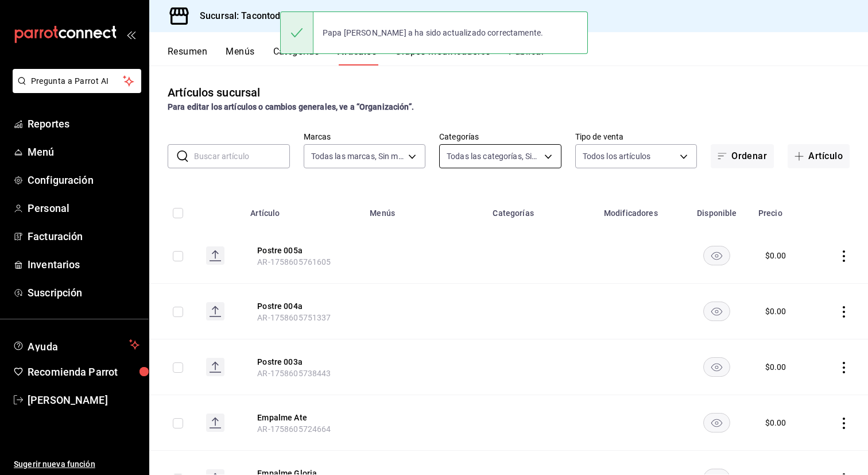 The width and height of the screenshot is (868, 475). I want to click on div: navigation tabs, so click(518, 56).